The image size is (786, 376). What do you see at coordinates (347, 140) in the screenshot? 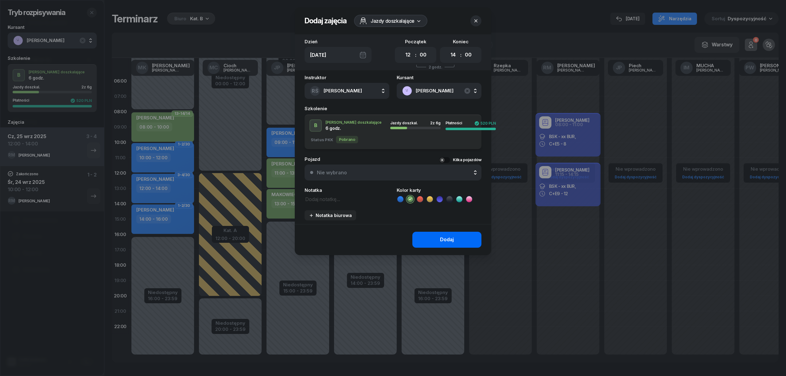
I see `div: Pobrano` at bounding box center [347, 140].